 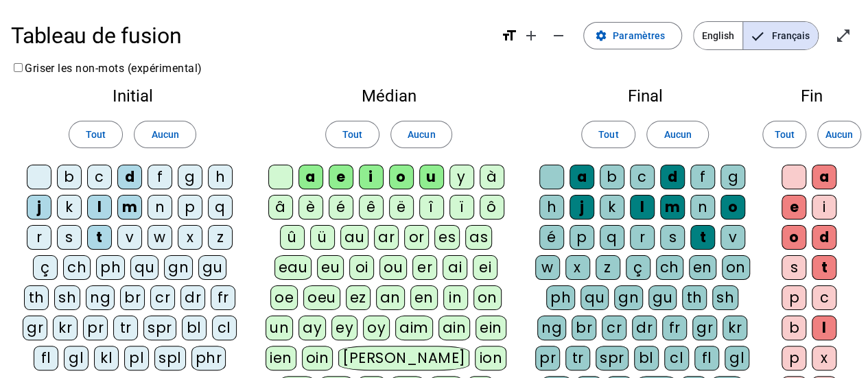 I want to click on div: e, so click(x=341, y=177).